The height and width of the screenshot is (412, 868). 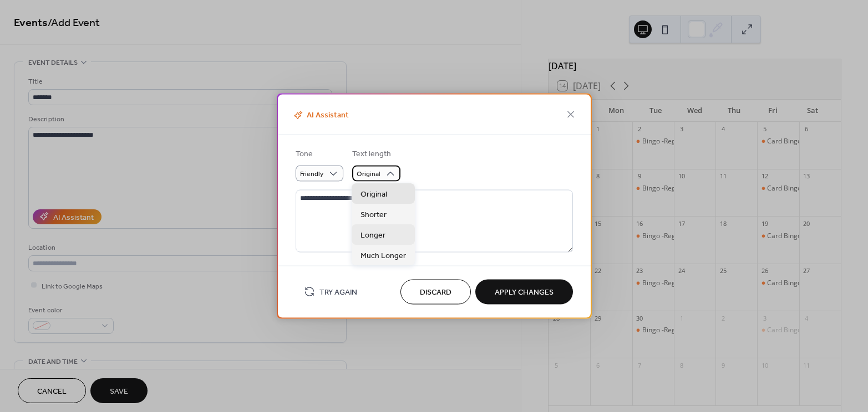 I want to click on button: Discard, so click(x=435, y=292).